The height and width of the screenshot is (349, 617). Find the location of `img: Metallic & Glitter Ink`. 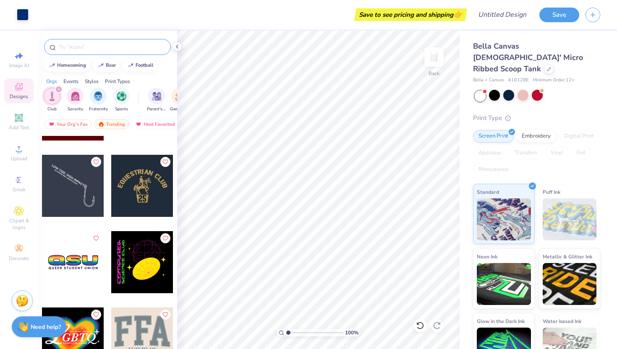

img: Metallic & Glitter Ink is located at coordinates (569, 284).